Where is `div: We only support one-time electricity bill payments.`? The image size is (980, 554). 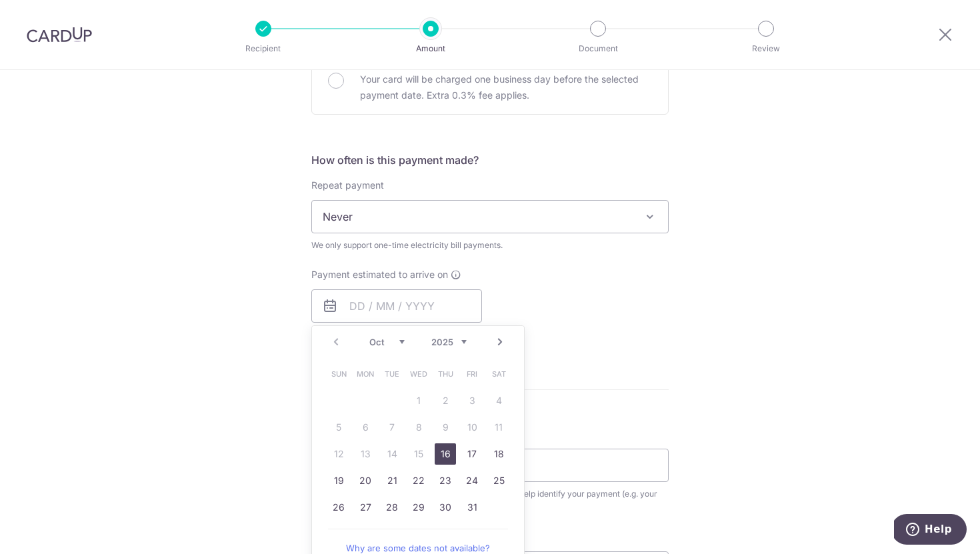 div: We only support one-time electricity bill payments. is located at coordinates (490, 246).